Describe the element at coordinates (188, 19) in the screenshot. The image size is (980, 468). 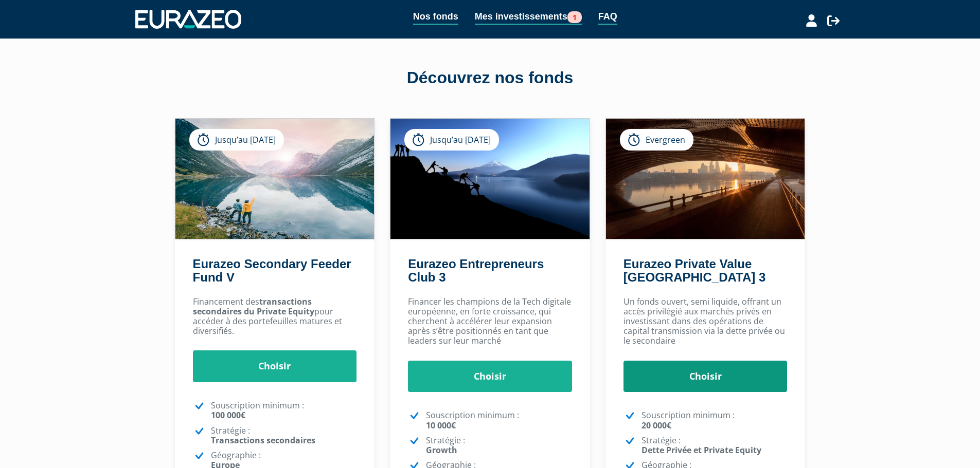
I see `img: 1732889491-logotype_eurazeo_blanc_rvb.png` at that location.